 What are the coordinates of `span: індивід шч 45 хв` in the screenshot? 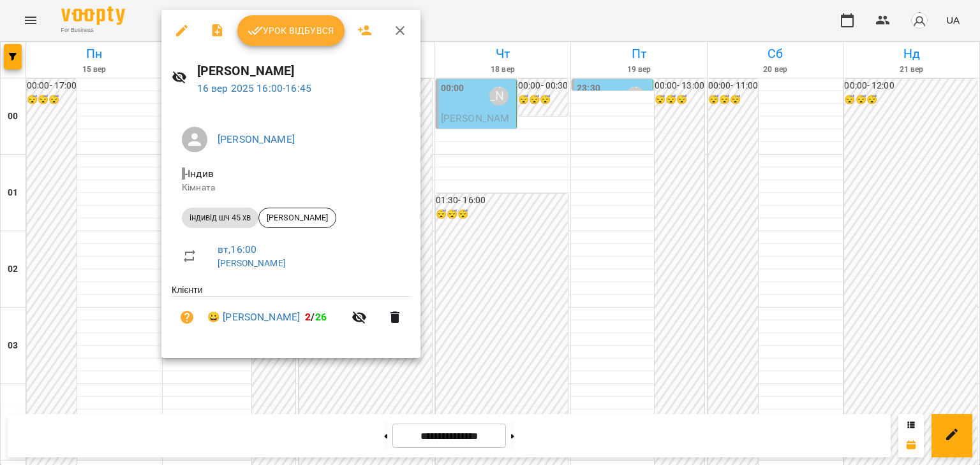 It's located at (220, 218).